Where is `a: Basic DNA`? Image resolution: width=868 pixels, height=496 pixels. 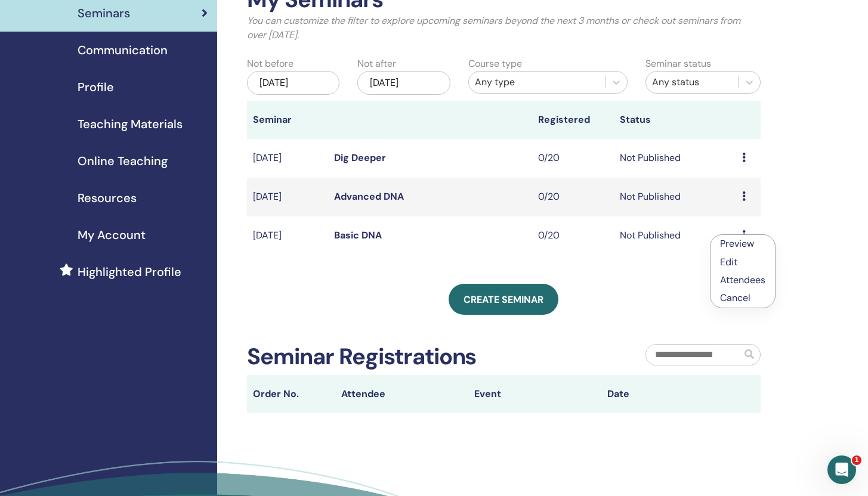 a: Basic DNA is located at coordinates (358, 235).